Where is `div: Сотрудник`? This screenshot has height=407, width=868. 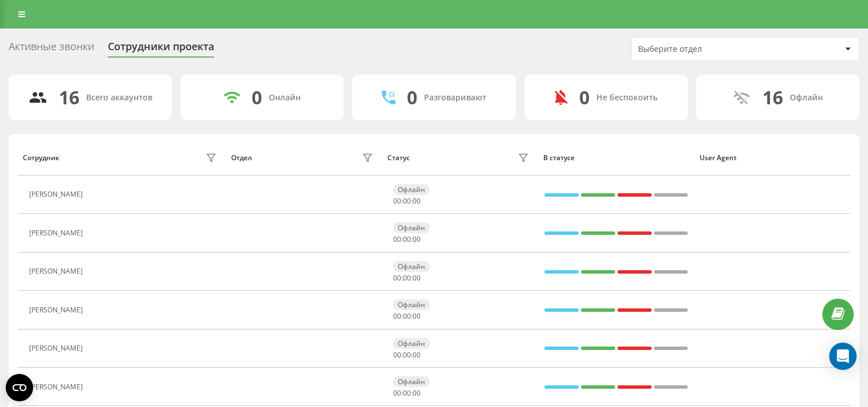 div: Сотрудник is located at coordinates (41, 158).